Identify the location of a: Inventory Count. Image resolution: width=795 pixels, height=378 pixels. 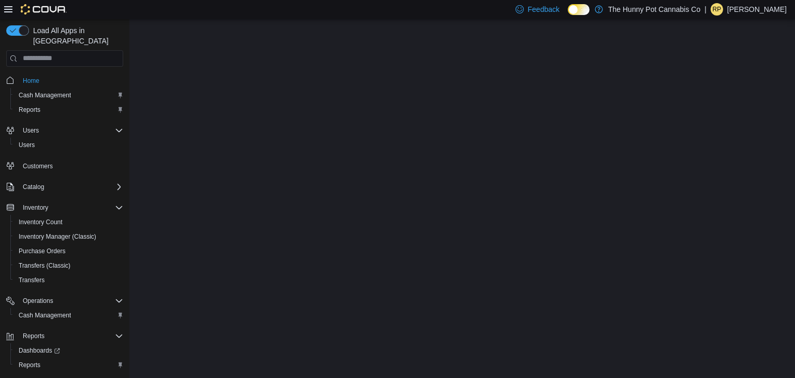
(40, 222).